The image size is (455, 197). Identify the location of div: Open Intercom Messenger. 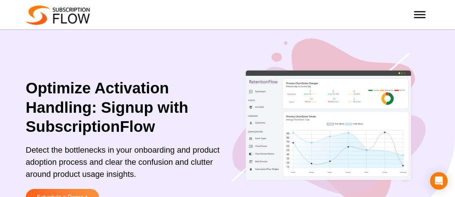
(439, 181).